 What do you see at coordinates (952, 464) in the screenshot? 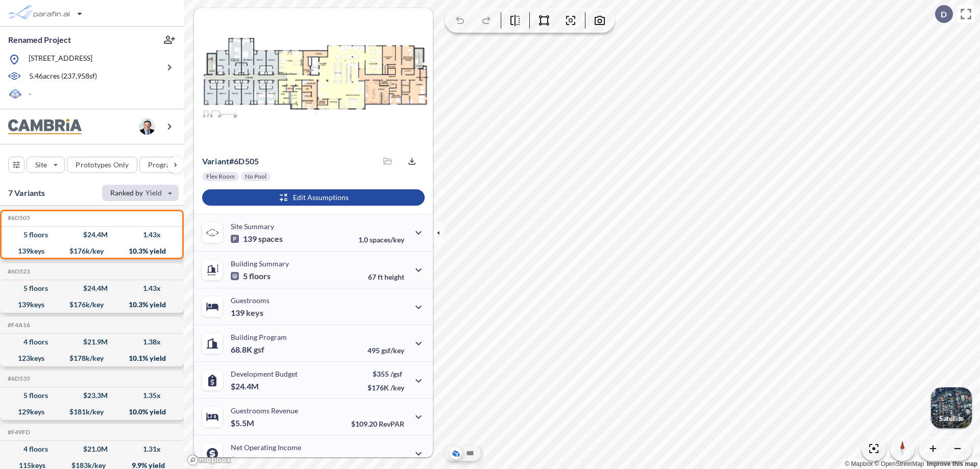
I see `a: Improve this map` at bounding box center [952, 464].